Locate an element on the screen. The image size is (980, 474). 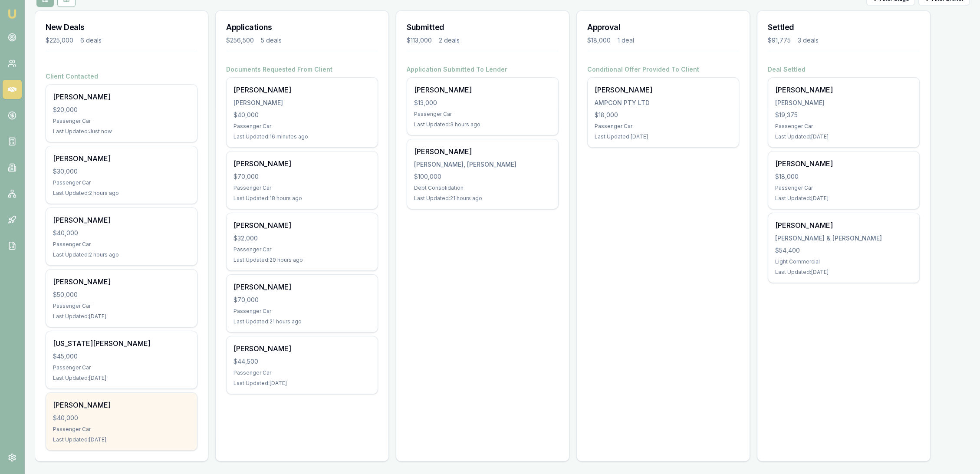
div: 1 deal is located at coordinates (626, 41).